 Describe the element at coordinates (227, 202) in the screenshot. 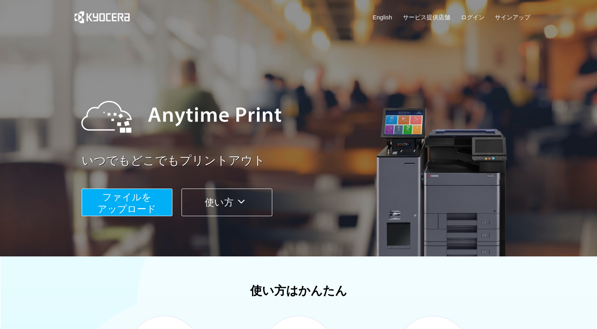

I see `button: 使い方` at that location.